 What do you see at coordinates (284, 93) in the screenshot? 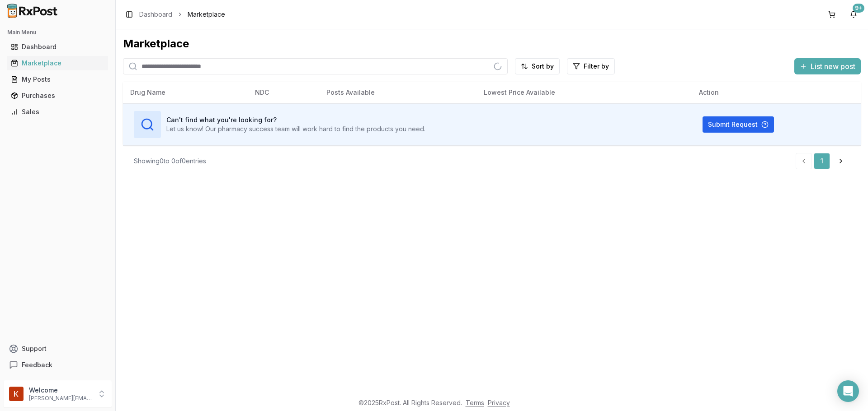
I see `th: NDC` at bounding box center [284, 93].